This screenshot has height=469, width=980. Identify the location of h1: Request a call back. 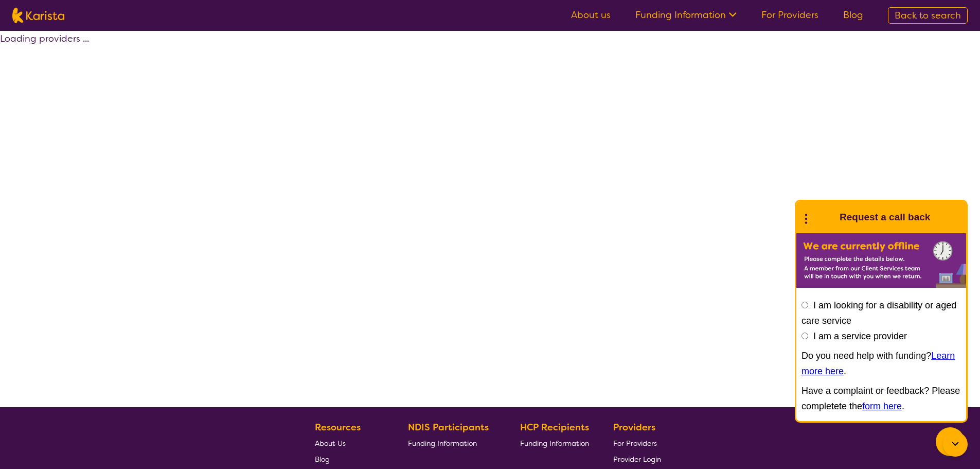
(885, 217).